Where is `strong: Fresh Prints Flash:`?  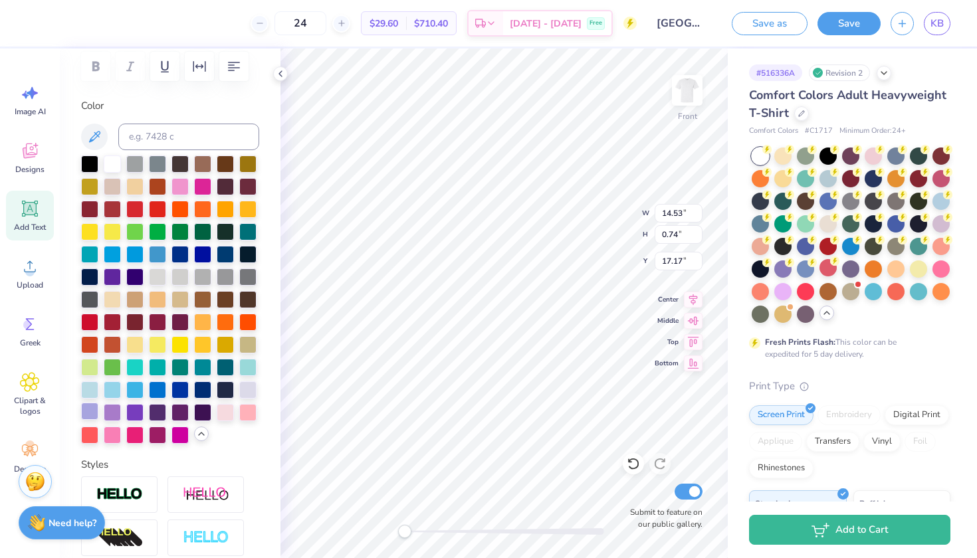 strong: Fresh Prints Flash: is located at coordinates (800, 342).